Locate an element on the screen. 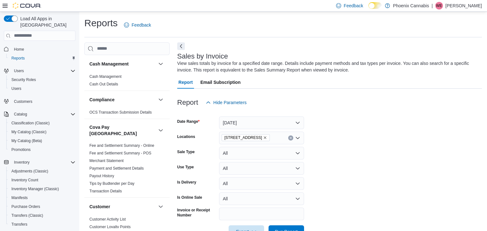  a: Customer Activity List is located at coordinates (107, 220).